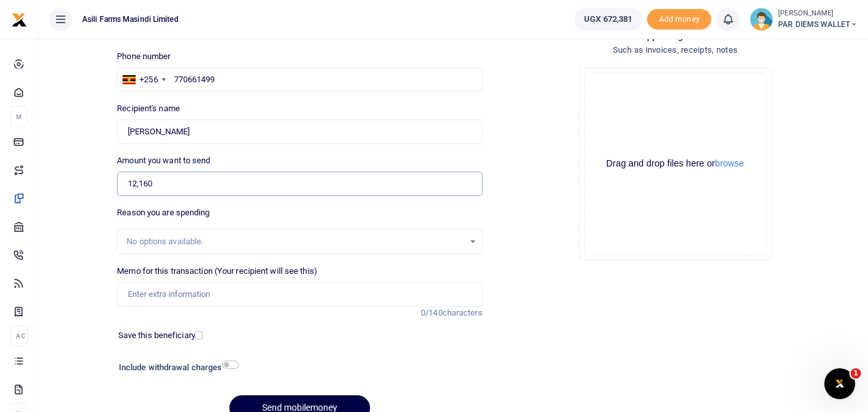 This screenshot has width=868, height=412. I want to click on h6: Include withdrawal charges, so click(176, 368).